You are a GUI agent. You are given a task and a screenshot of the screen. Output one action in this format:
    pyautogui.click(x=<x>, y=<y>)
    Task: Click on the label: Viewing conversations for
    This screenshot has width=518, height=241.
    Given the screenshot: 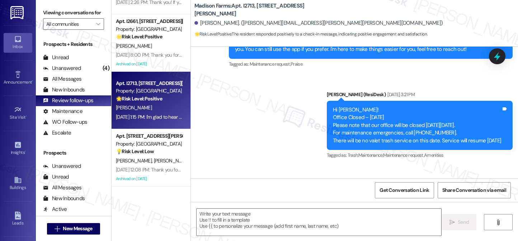 What is the action you would take?
    pyautogui.click(x=74, y=13)
    